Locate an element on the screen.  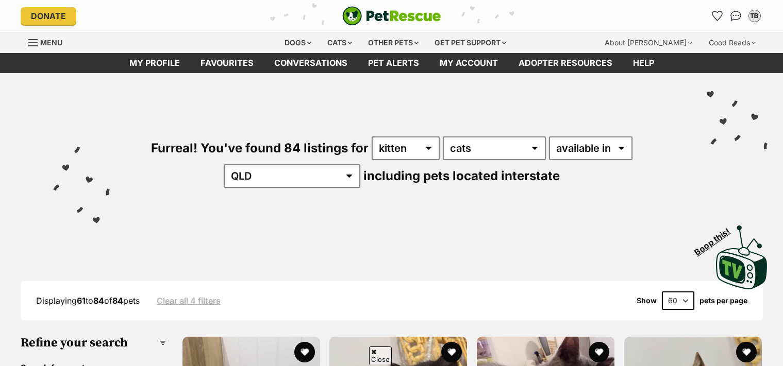
span: Show is located at coordinates (646, 301).